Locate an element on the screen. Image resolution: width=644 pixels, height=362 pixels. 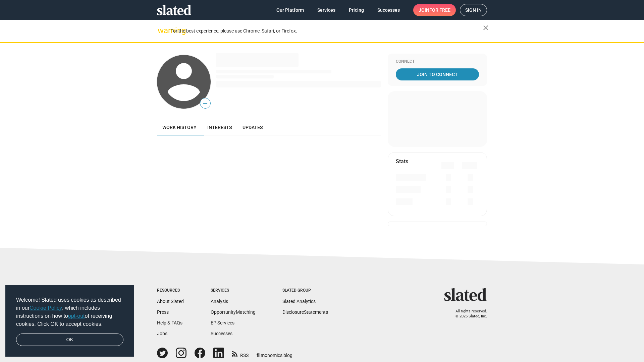
a: OpportunityMatching is located at coordinates (233, 312).